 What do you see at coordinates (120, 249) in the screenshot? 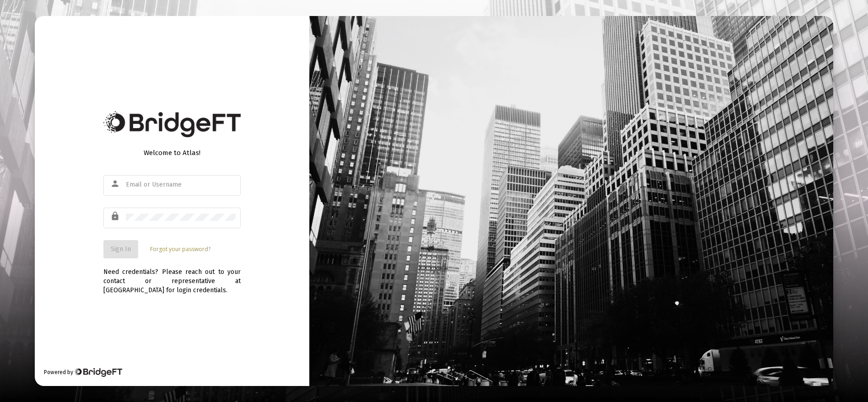
I see `span: Sign In` at bounding box center [120, 249].